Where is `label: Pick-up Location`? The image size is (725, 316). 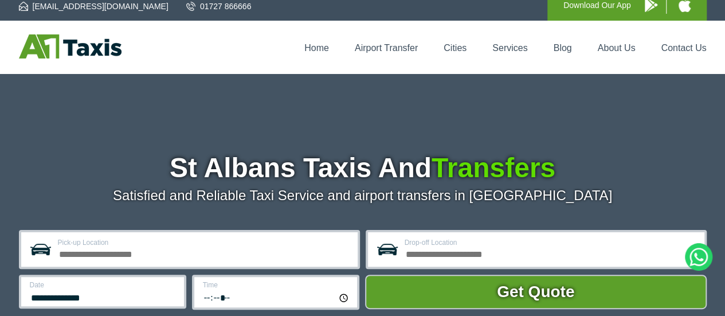 label: Pick-up Location is located at coordinates (204, 242).